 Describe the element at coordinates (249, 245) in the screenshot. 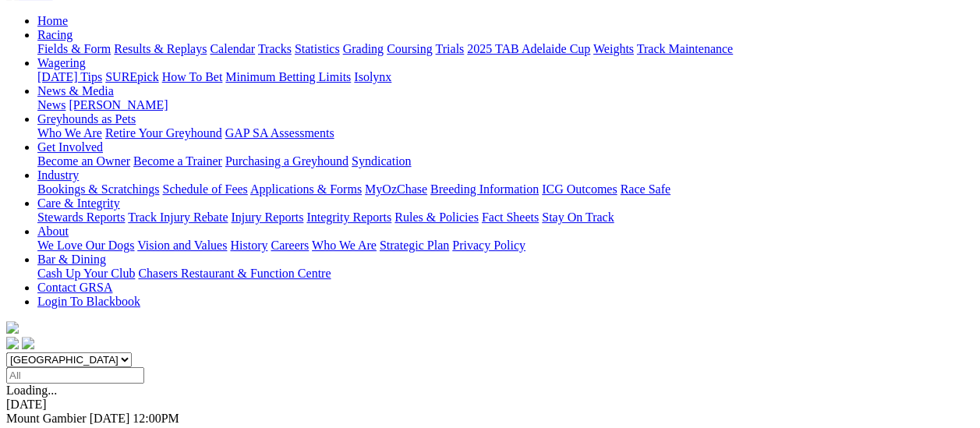

I see `a: History` at that location.